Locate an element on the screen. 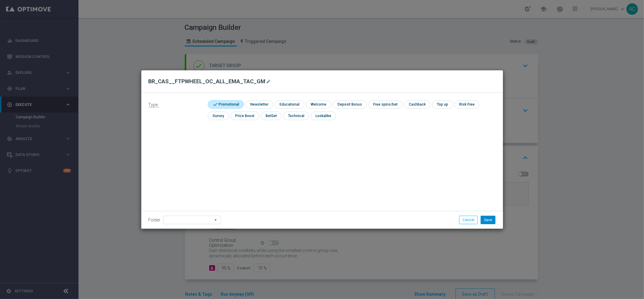 This screenshot has width=644, height=299. button: Save is located at coordinates (488, 219).